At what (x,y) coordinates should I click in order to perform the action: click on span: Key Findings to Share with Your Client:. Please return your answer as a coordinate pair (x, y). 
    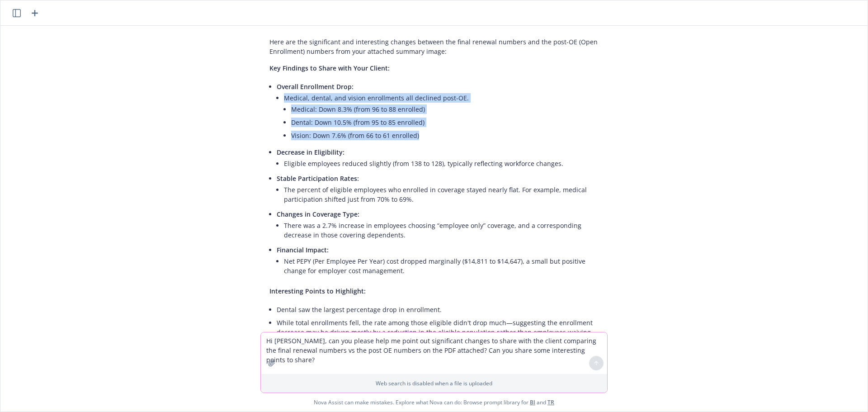
    Looking at the image, I should click on (330, 68).